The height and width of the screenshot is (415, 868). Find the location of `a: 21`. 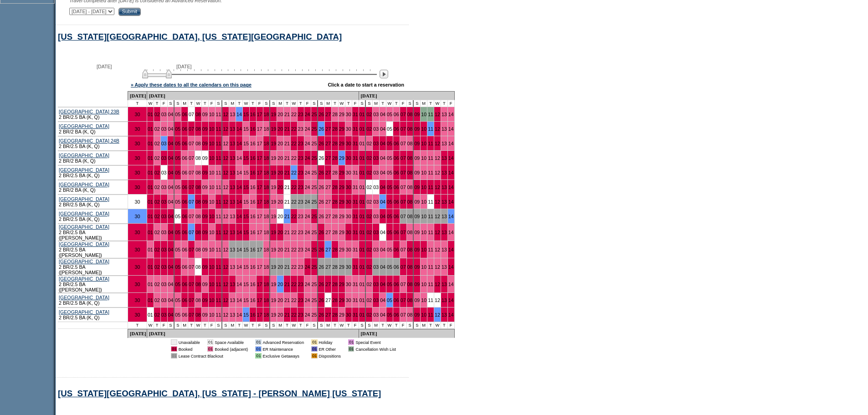

a: 21 is located at coordinates (287, 129).